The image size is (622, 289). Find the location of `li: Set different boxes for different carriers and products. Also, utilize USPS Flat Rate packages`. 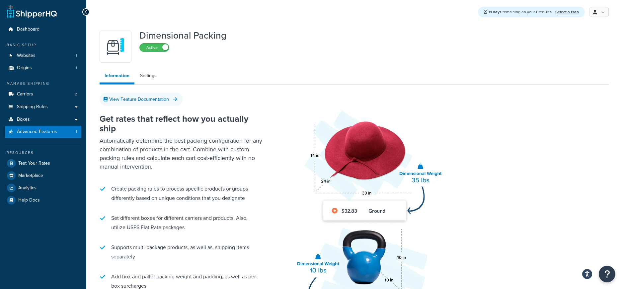

li: Set different boxes for different carriers and products. Also, utilize USPS Flat Rate packages is located at coordinates (183, 223).